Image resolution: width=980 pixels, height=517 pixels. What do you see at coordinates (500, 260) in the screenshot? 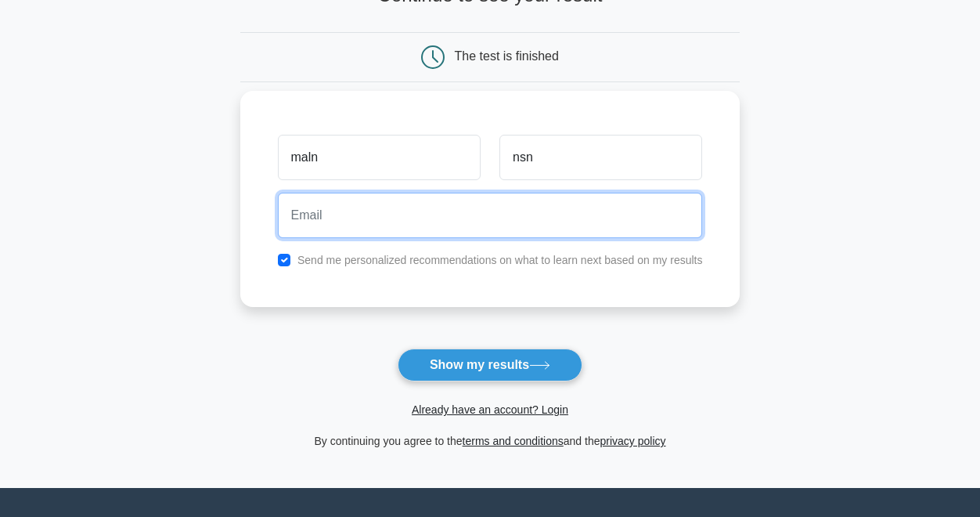
I see `label: Send me personalized recommendations on what to learn next based on my results` at bounding box center [500, 260].